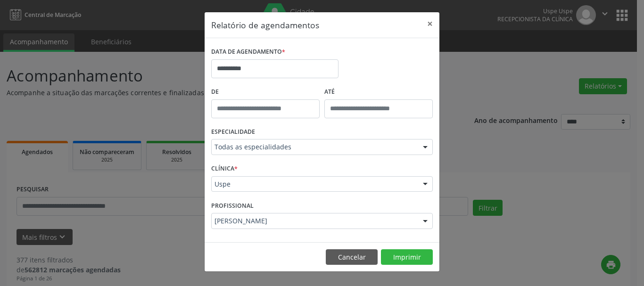 The image size is (644, 286). What do you see at coordinates (232, 205) in the screenshot?
I see `label: PROFISSIONAL` at bounding box center [232, 205].